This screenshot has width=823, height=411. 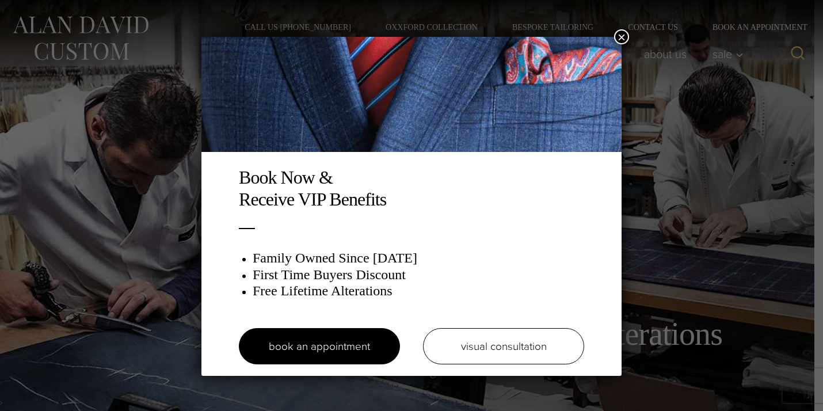 I want to click on a: book an appointment, so click(x=319, y=346).